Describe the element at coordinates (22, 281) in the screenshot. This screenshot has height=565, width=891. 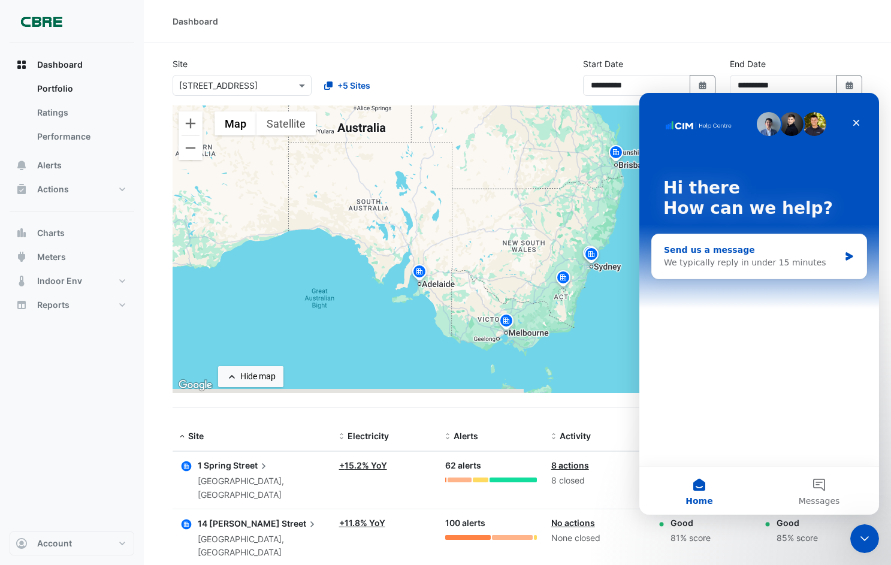
I see `app-icon: Indoor Env` at that location.